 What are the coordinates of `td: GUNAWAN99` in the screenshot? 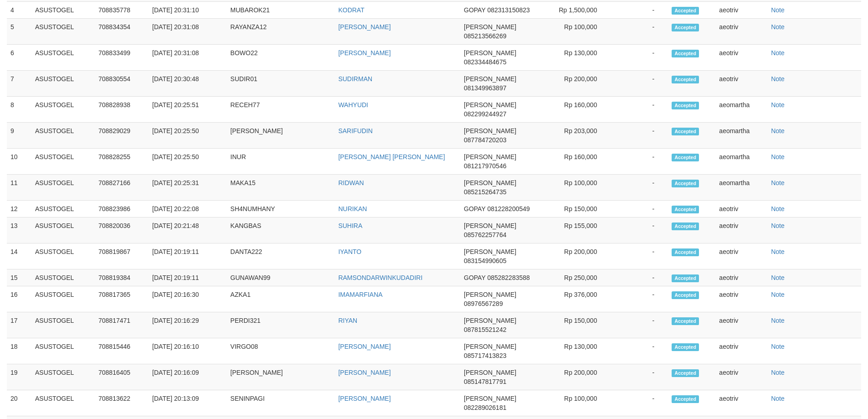 It's located at (281, 278).